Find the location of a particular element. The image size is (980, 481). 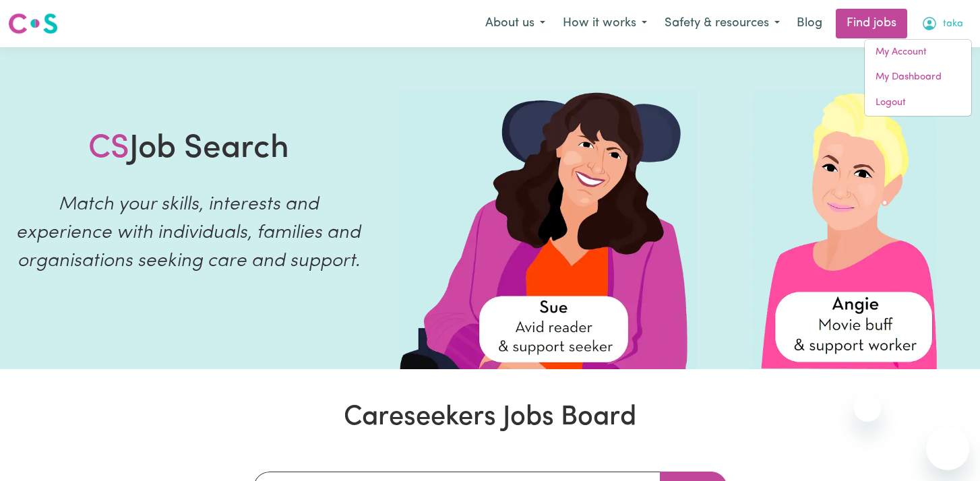

img: Careseekers logo is located at coordinates (33, 24).